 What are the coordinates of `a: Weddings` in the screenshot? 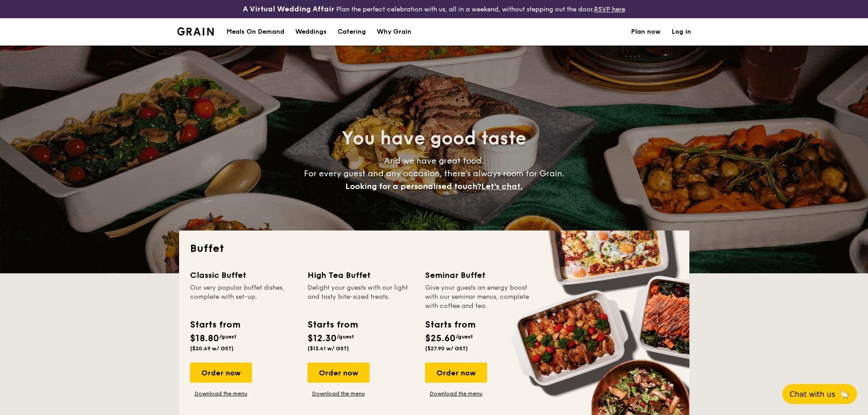 It's located at (311, 32).